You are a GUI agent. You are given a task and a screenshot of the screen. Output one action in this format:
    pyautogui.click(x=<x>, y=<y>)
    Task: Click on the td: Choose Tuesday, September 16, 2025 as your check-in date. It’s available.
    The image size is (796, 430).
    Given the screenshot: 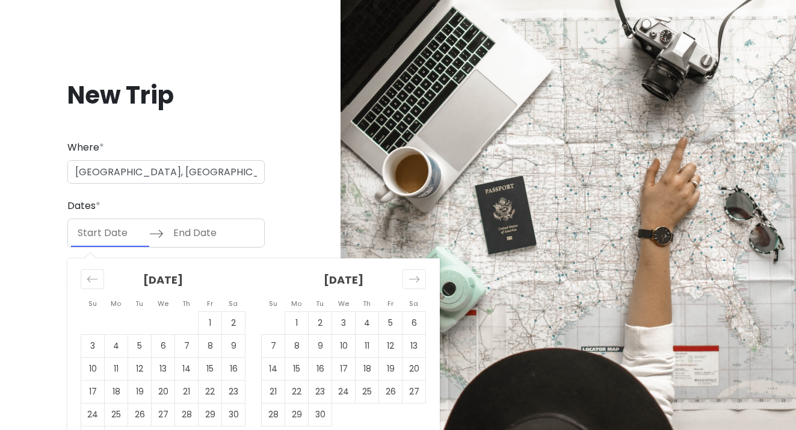 What is the action you would take?
    pyautogui.click(x=320, y=368)
    